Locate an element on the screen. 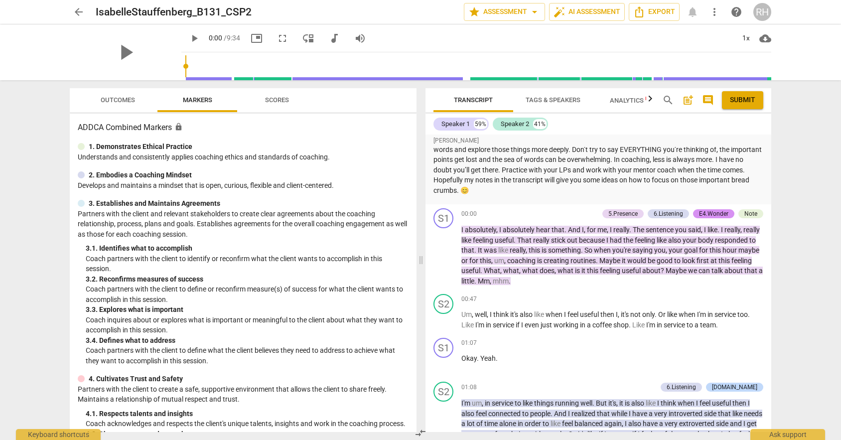  div: Speaker 2 is located at coordinates (515, 124).